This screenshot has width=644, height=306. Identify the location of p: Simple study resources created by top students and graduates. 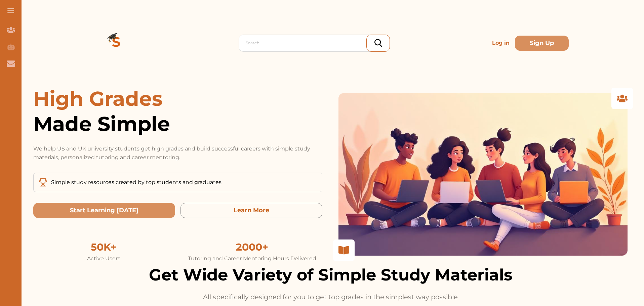
(136, 183).